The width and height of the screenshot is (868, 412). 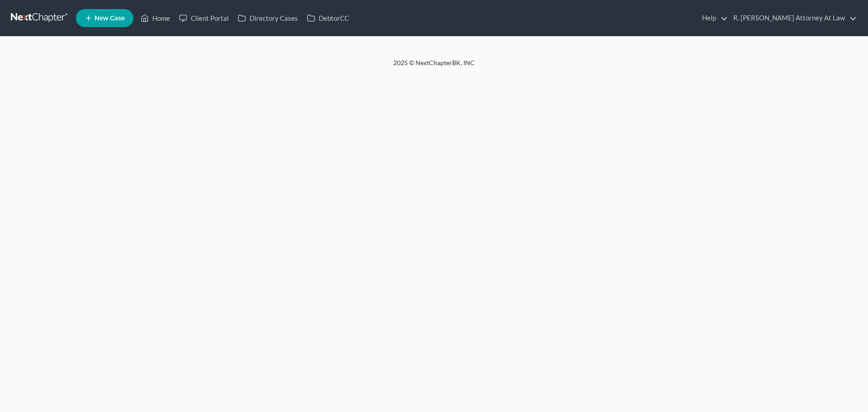 I want to click on a: Help, so click(x=713, y=18).